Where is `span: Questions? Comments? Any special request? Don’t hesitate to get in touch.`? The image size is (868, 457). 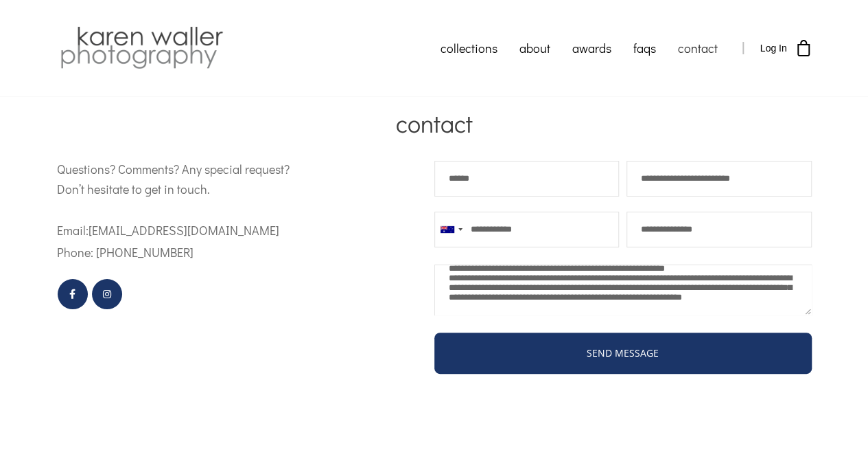 span: Questions? Comments? Any special request? Don’t hesitate to get in touch. is located at coordinates (173, 179).